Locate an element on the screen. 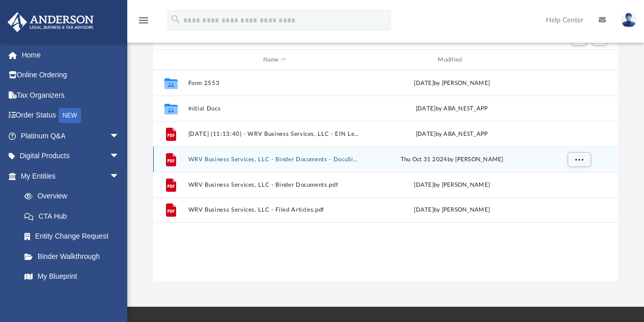 Image resolution: width=644 pixels, height=322 pixels. a: Tax Due Dates is located at coordinates (75, 297).